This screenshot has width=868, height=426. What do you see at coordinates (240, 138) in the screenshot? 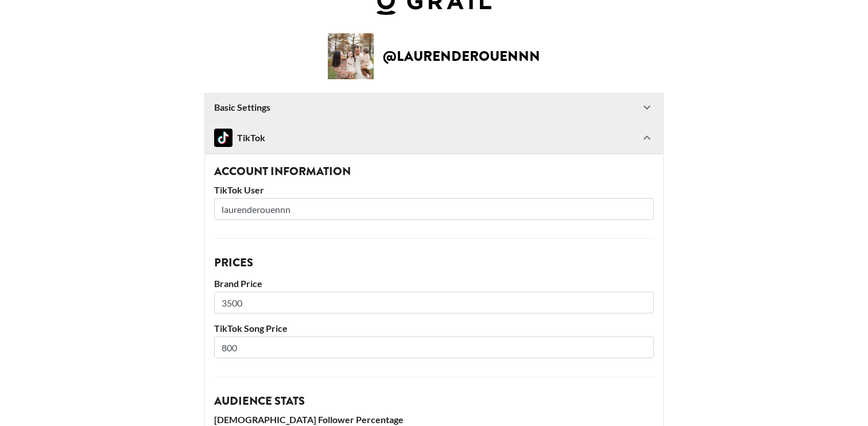
I see `div: TikTok` at bounding box center [240, 138].